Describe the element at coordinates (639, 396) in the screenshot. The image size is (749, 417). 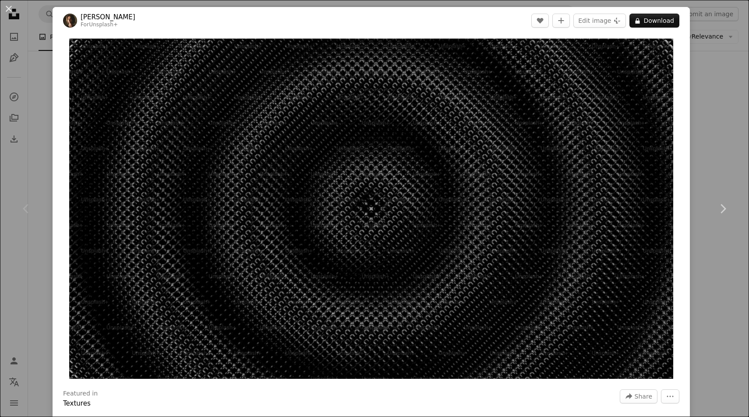
I see `button: Share this image` at that location.